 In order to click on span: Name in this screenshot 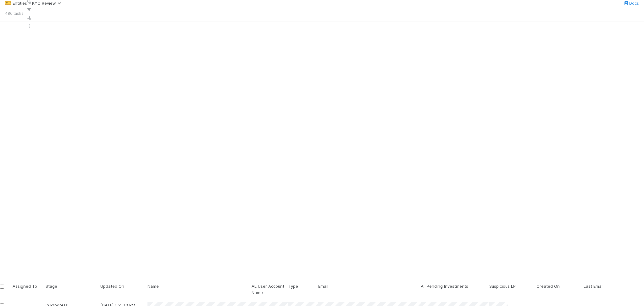, I will do `click(153, 286)`.